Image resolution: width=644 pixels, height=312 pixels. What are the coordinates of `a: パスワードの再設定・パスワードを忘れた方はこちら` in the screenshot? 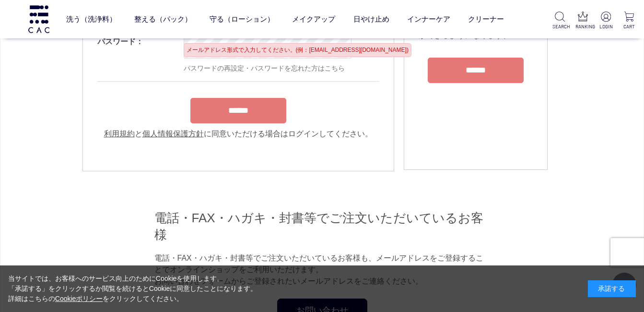 It's located at (264, 68).